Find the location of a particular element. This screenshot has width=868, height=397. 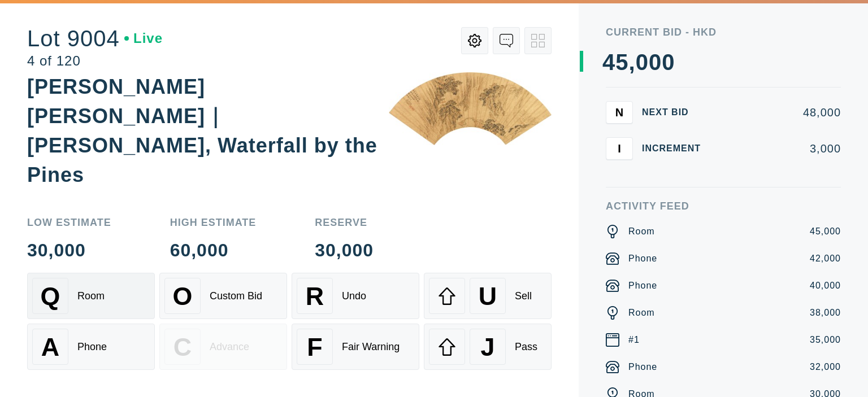

button: QRoom is located at coordinates (91, 296).